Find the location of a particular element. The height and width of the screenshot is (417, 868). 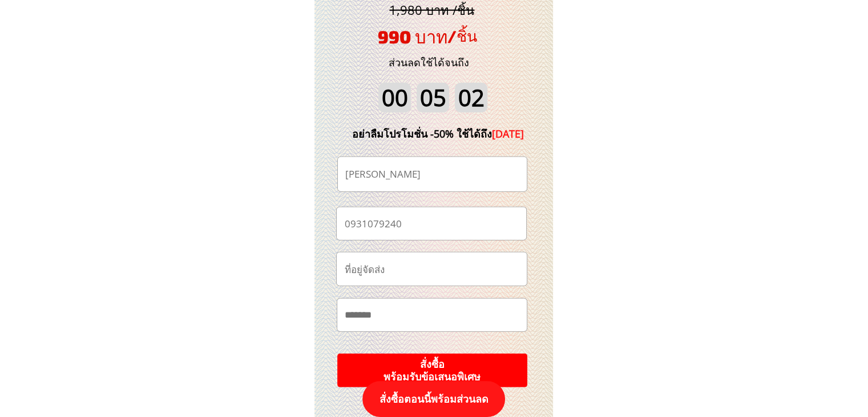

input: ชื่อ-นามสกุล is located at coordinates (432, 175).